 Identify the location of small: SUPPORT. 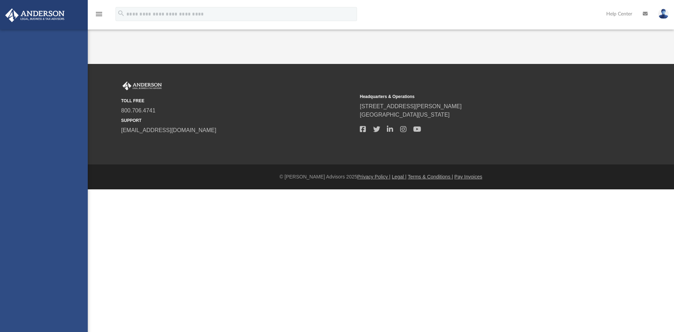
(238, 120).